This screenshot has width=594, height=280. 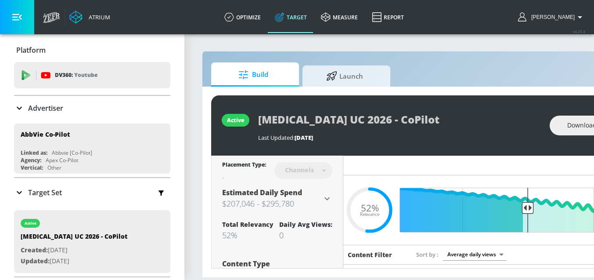 I want to click on span: Sort by, so click(x=427, y=254).